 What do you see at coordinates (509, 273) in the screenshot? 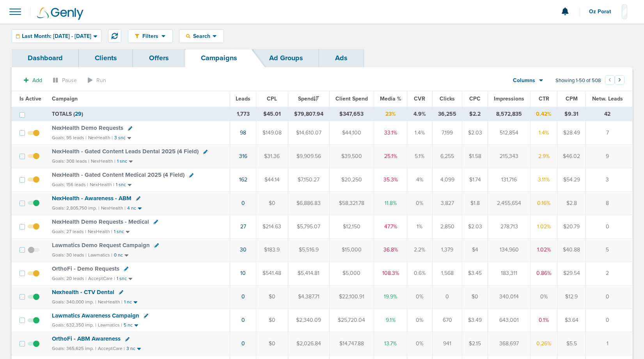
I see `td: 183,311` at bounding box center [509, 273].